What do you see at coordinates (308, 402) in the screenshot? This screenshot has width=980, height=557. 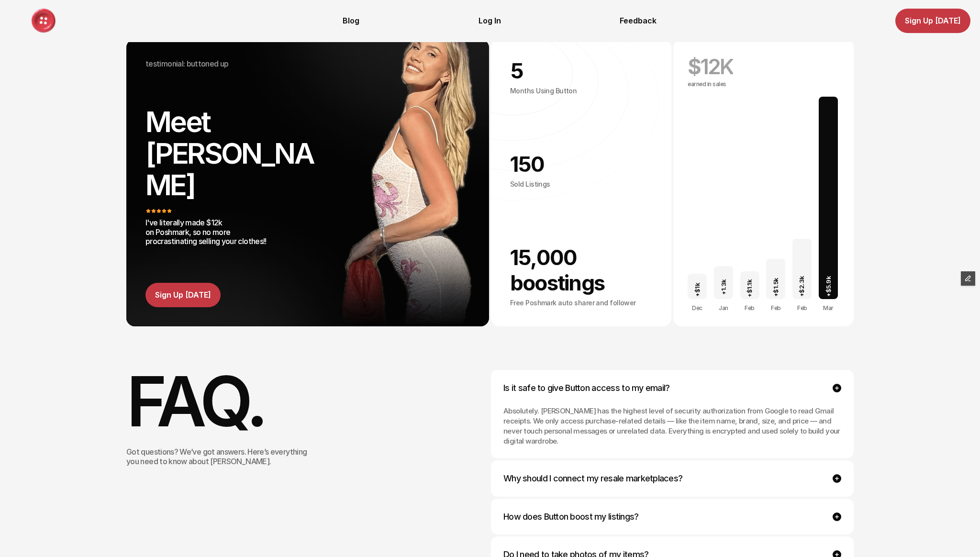 I see `h2: FAQ.` at bounding box center [308, 402].